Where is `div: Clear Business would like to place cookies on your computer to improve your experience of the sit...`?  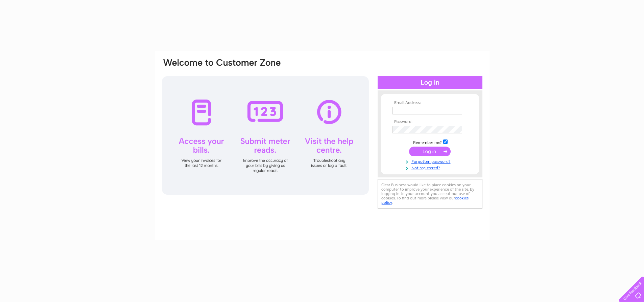 div: Clear Business would like to place cookies on your computer to improve your experience of the sit... is located at coordinates (430, 193).